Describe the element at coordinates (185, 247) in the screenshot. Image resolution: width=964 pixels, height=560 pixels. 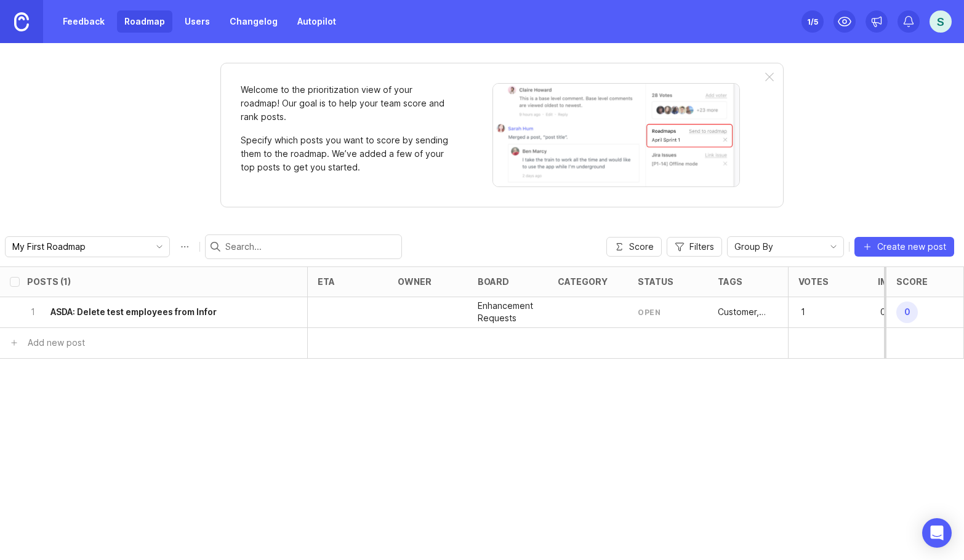
I see `button: Roadmap options` at that location.